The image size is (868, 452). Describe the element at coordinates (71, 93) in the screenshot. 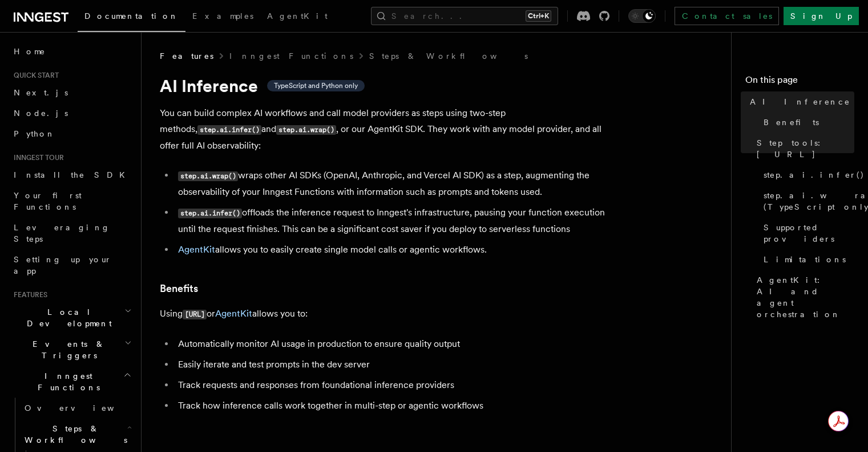

I see `a: Next.js` at that location.